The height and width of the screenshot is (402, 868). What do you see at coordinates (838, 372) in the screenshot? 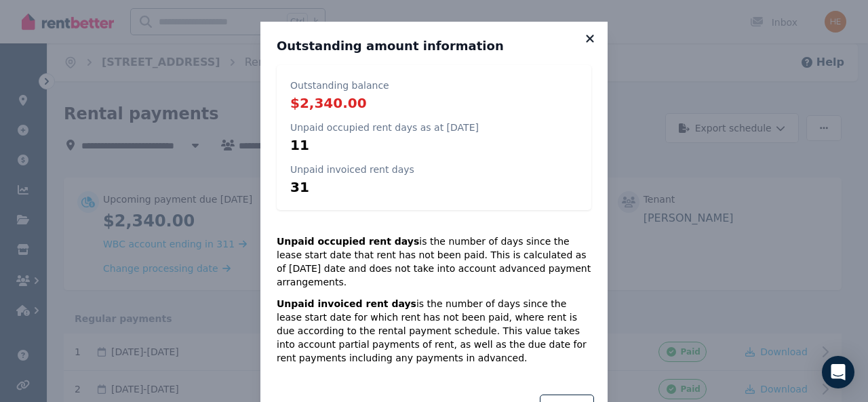
I see `div: Open Intercom Messenger` at bounding box center [838, 372].